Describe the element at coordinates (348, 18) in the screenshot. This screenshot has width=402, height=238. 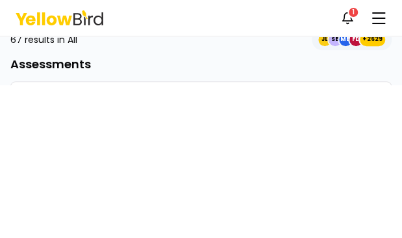
I see `a: 1` at that location.